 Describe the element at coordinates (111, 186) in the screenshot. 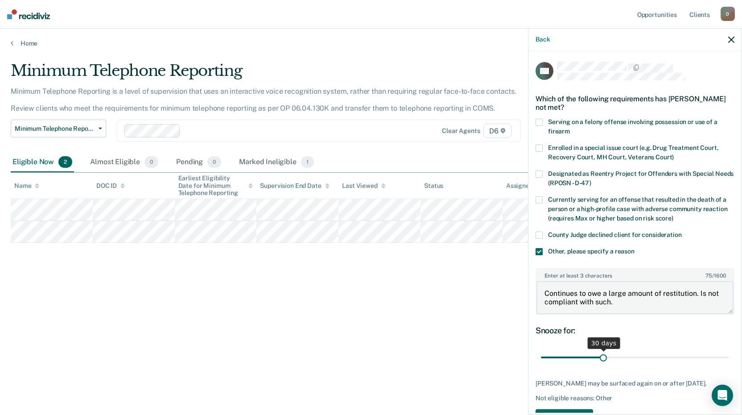

I see `div: DOC ID` at that location.